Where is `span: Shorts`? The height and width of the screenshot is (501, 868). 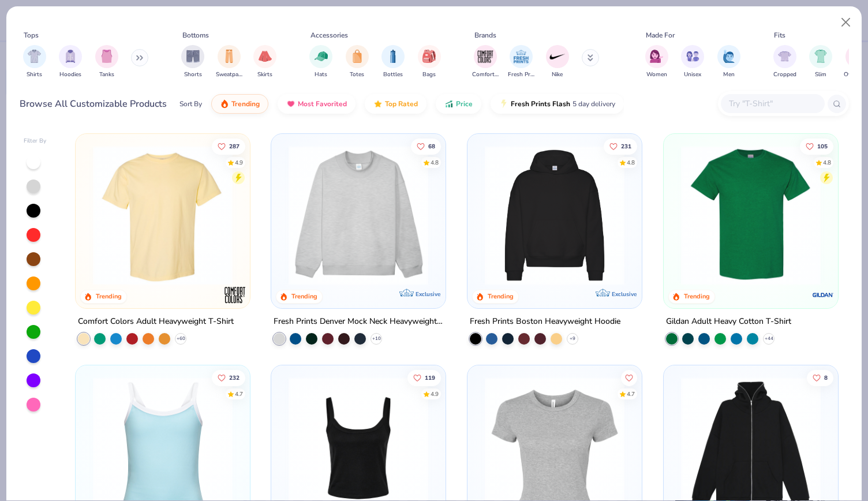
span: Shorts is located at coordinates (193, 74).